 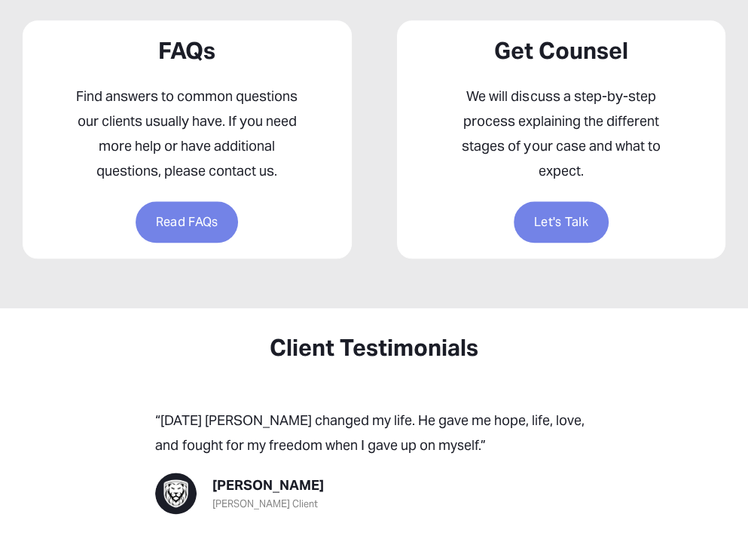 What do you see at coordinates (562, 50) in the screenshot?
I see `h2: Get Counsel` at bounding box center [562, 50].